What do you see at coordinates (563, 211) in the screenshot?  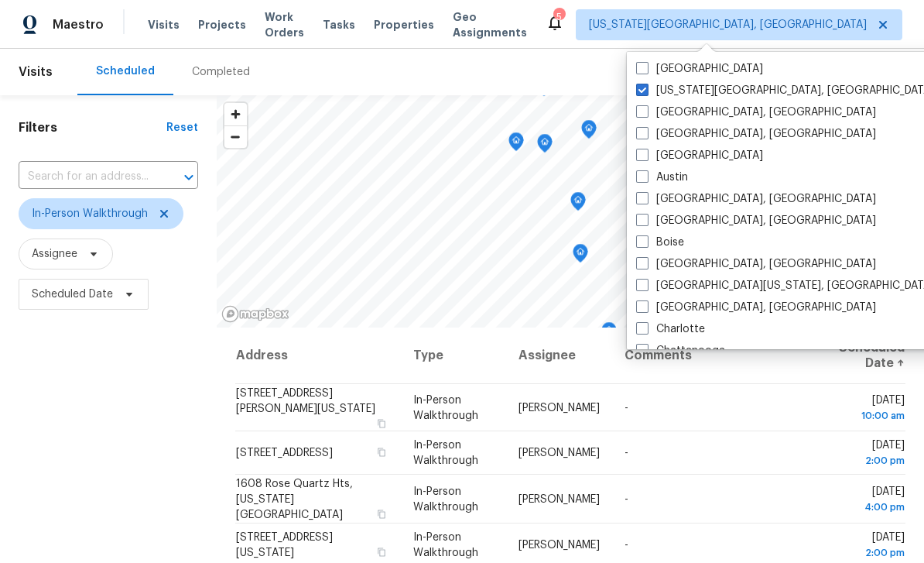 I see `canvas: Map` at bounding box center [563, 211].